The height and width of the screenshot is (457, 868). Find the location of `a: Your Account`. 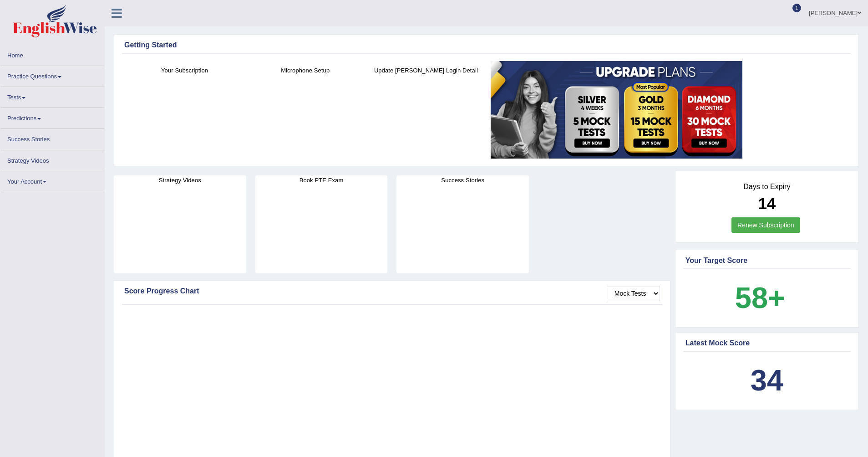

a: Your Account is located at coordinates (53, 179).